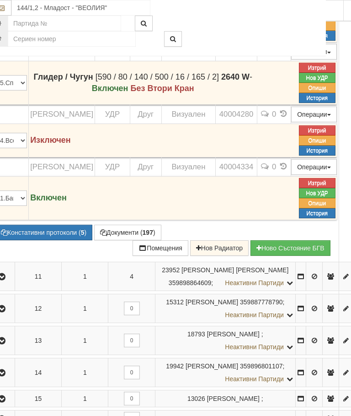  I want to click on td: 12, so click(38, 308).